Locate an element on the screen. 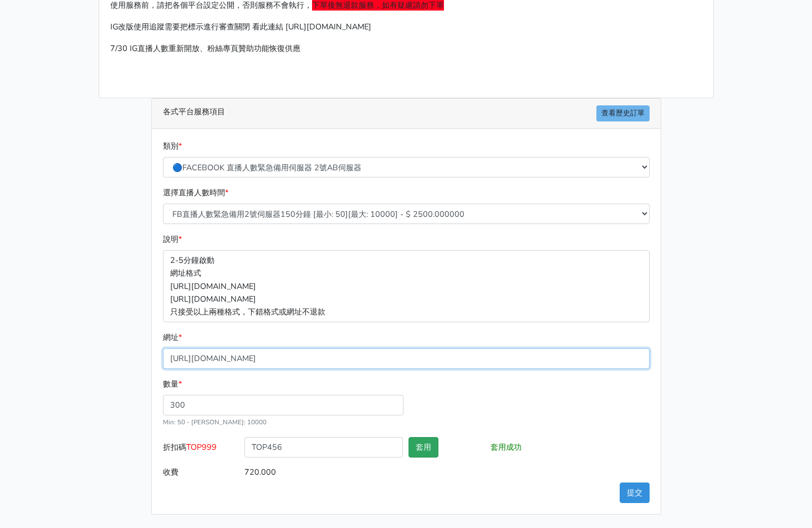 This screenshot has width=812, height=528. label: 選擇直播人數時間 is located at coordinates (196, 192).